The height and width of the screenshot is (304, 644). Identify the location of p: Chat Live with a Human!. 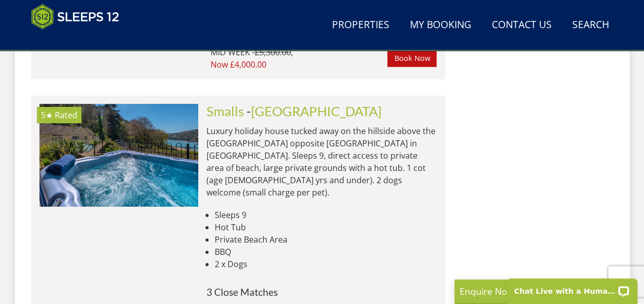
(65, 20).